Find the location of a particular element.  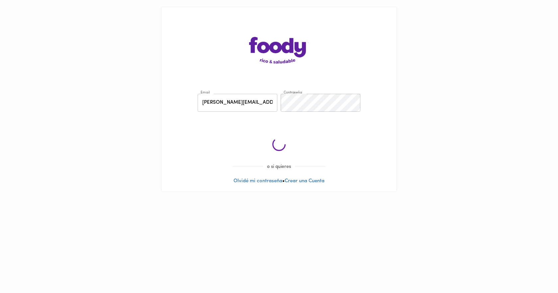

a: Crear una Cuenta is located at coordinates (304, 181).